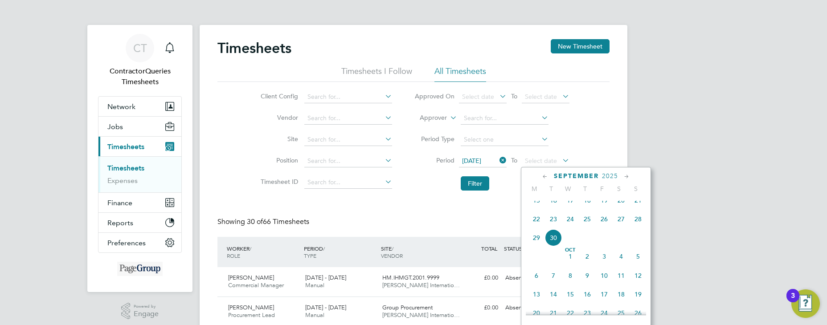 Image resolution: width=827 pixels, height=325 pixels. What do you see at coordinates (621, 257) in the screenshot?
I see `span: 4` at bounding box center [621, 257].